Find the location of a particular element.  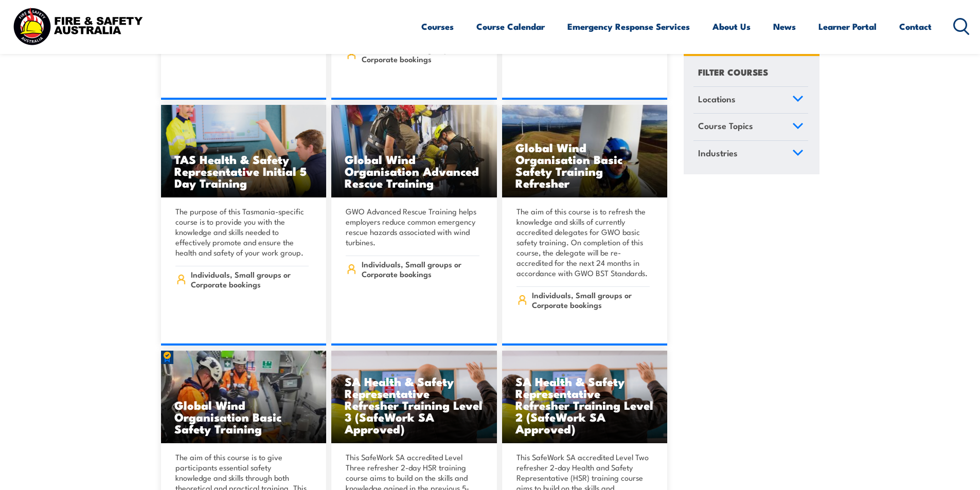

img: Global Wind Organisation Basic Safety Training is located at coordinates (244, 397).